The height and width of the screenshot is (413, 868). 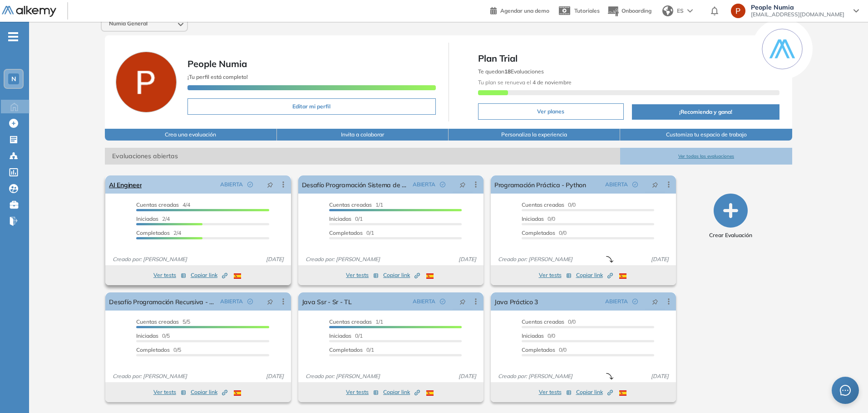 What do you see at coordinates (636, 11) in the screenshot?
I see `span: Onboarding` at bounding box center [636, 11].